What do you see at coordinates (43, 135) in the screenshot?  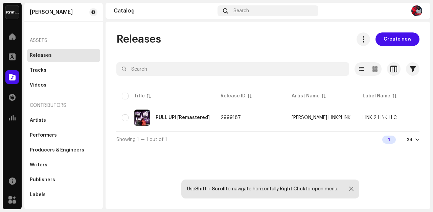 I see `div: Performers` at bounding box center [43, 135].